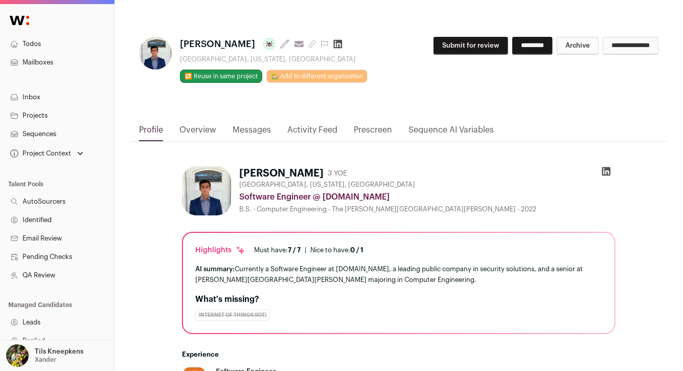 The image size is (683, 371). Describe the element at coordinates (451, 132) in the screenshot. I see `a: Sequence AI Variables` at that location.